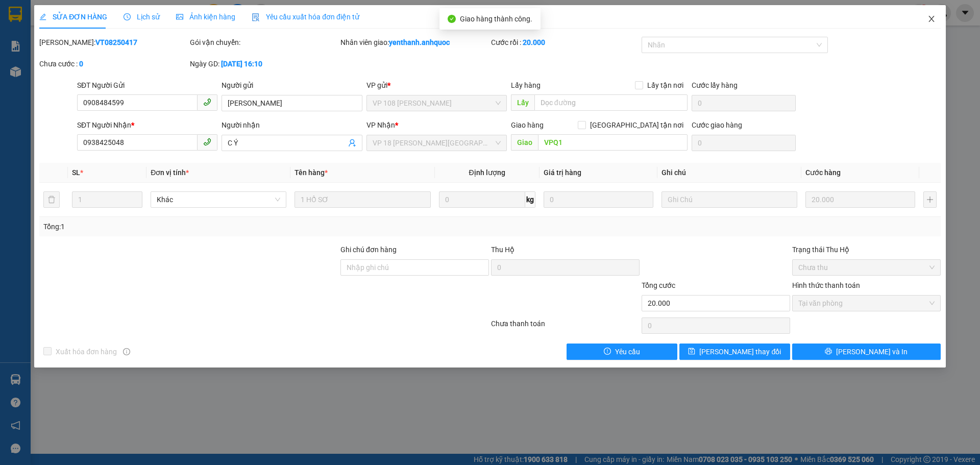 The height and width of the screenshot is (465, 980). Describe the element at coordinates (147, 125) in the screenshot. I see `div: SĐT Người Nhận` at that location.